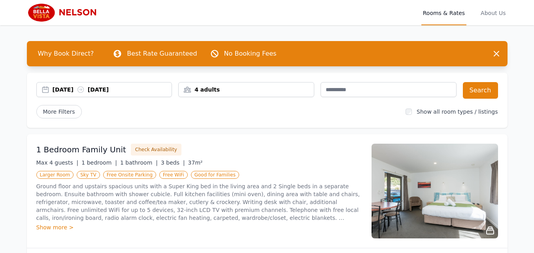  What do you see at coordinates (199, 228) in the screenshot?
I see `div: Show more >` at bounding box center [199, 228].